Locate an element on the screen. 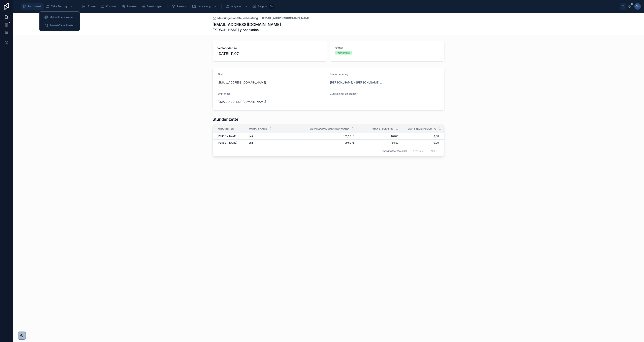 The width and height of the screenshot is (644, 342). span: 126,00 € is located at coordinates (321, 136).